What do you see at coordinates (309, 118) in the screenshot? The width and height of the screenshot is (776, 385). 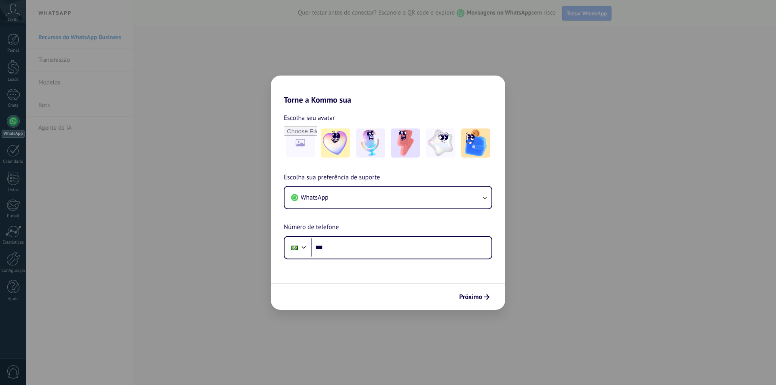 I see `span: Escolha seu avatar` at bounding box center [309, 118].